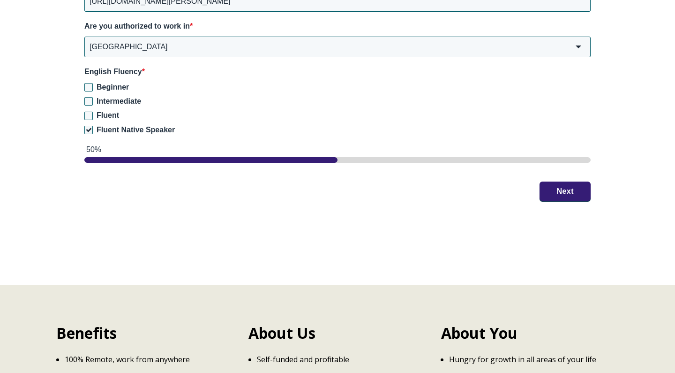  I want to click on button: Next, so click(565, 191).